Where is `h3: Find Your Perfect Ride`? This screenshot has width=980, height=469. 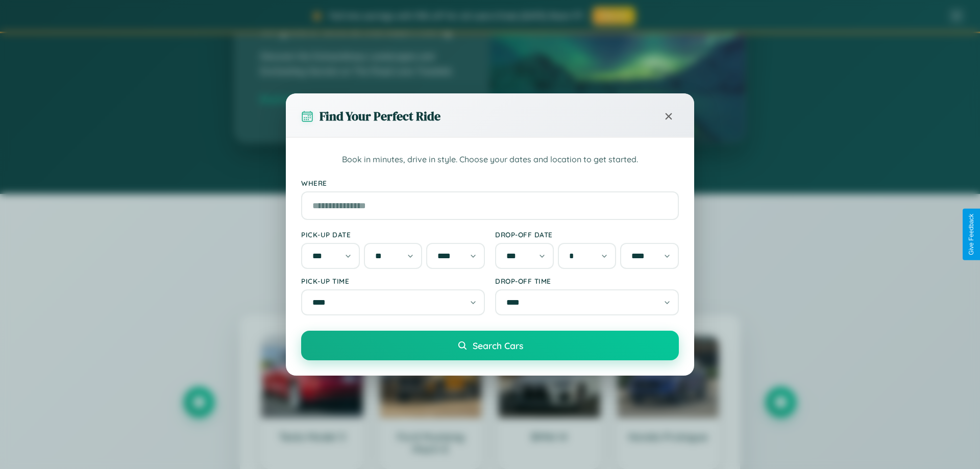 h3: Find Your Perfect Ride is located at coordinates (380, 116).